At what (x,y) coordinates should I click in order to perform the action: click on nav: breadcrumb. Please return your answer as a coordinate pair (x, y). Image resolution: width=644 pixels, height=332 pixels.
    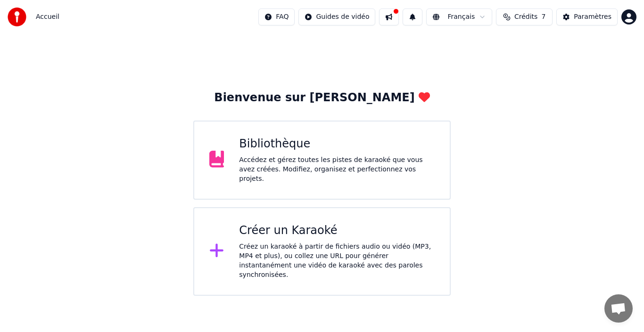
    Looking at the image, I should click on (47, 17).